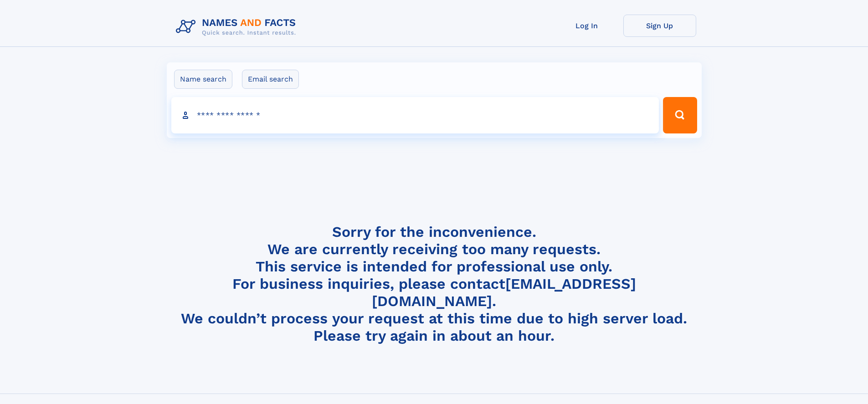 The width and height of the screenshot is (868, 404). What do you see at coordinates (270, 79) in the screenshot?
I see `label: Email search` at bounding box center [270, 79].